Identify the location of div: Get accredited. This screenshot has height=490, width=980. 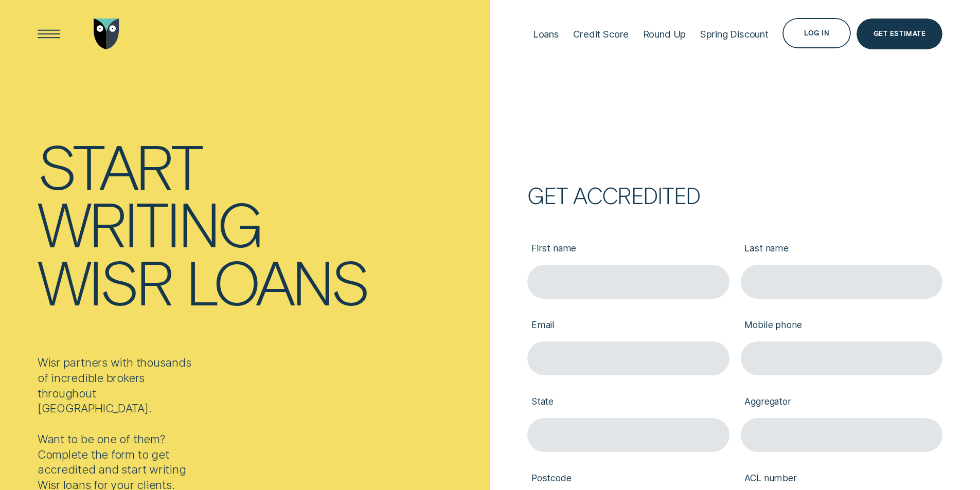
(735, 196).